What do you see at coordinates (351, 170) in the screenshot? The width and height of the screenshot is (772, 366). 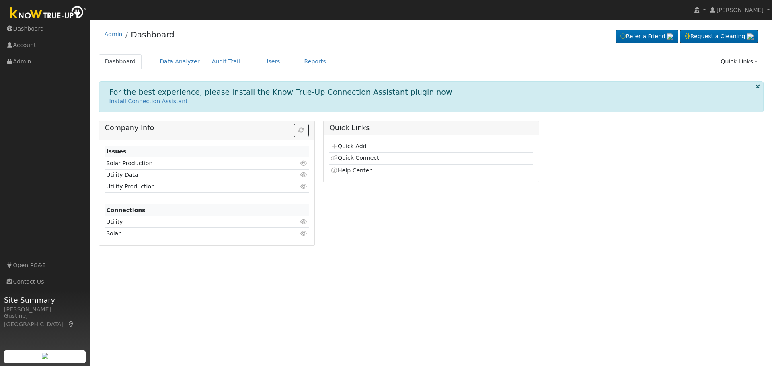 I see `a: Help Center` at bounding box center [351, 170].